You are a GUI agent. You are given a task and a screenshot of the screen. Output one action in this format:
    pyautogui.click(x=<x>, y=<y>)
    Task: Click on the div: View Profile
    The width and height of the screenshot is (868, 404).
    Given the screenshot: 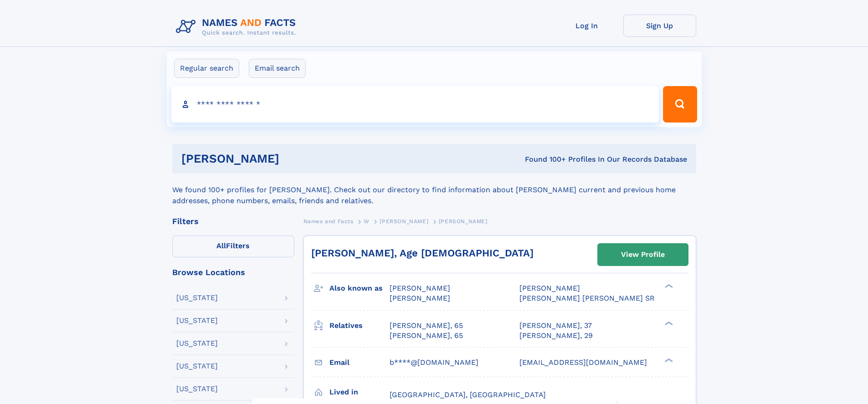 What is the action you would take?
    pyautogui.click(x=643, y=254)
    